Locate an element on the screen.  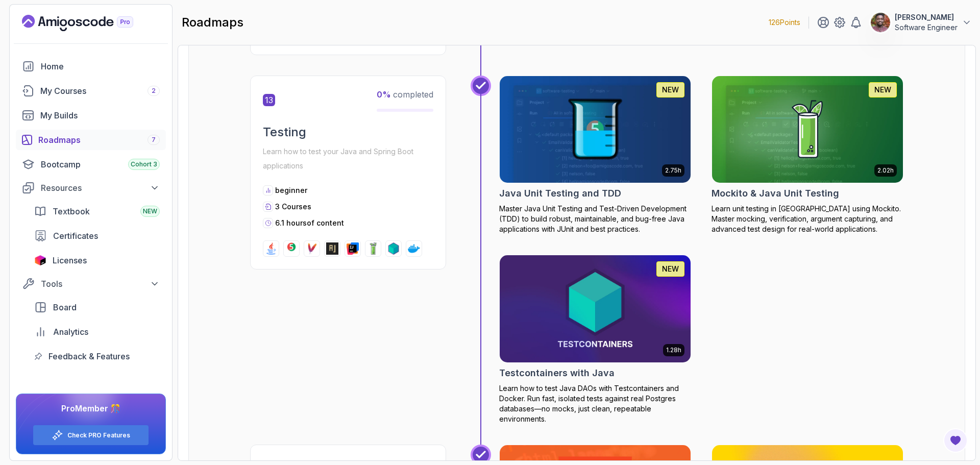
a: Java Unit Testing and TDD card2.75hNEWJava Unit Testing and TDDMaster Java Unit Testing and Test-... is located at coordinates (595, 155).